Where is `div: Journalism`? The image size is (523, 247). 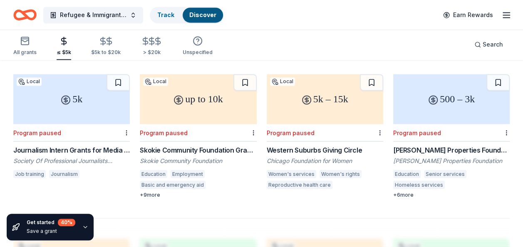
div: Journalism is located at coordinates (64, 174).